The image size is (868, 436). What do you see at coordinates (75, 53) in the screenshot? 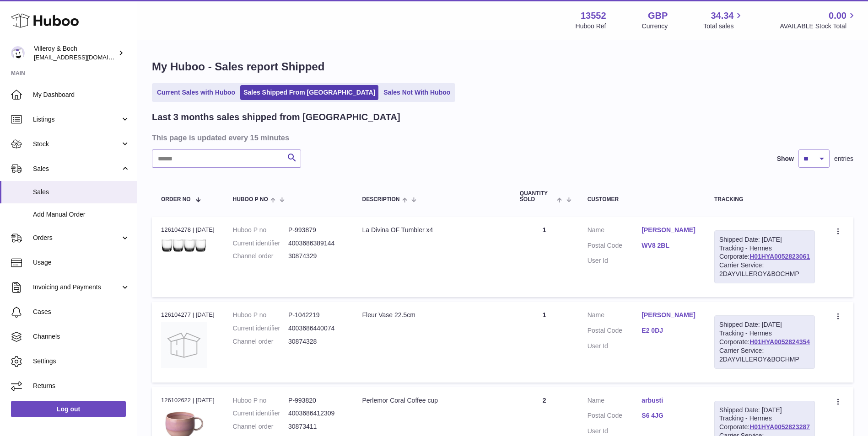
I see `div: Villeroy & Boch` at bounding box center [75, 53].